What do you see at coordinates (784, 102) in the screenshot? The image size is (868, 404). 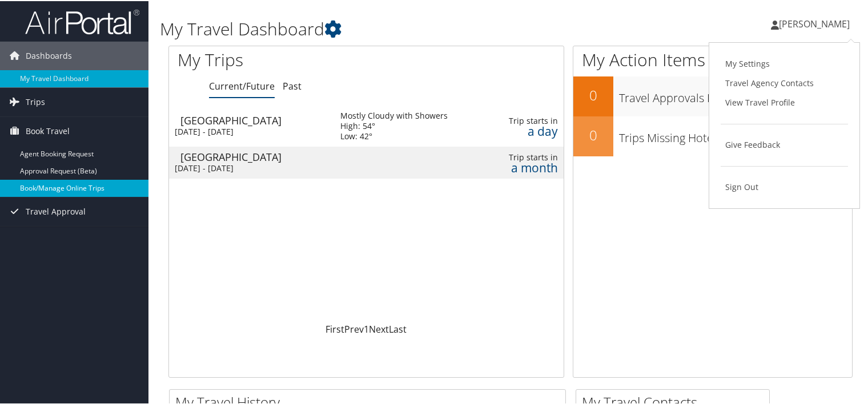 I see `a: View Travel Profile` at bounding box center [784, 102].